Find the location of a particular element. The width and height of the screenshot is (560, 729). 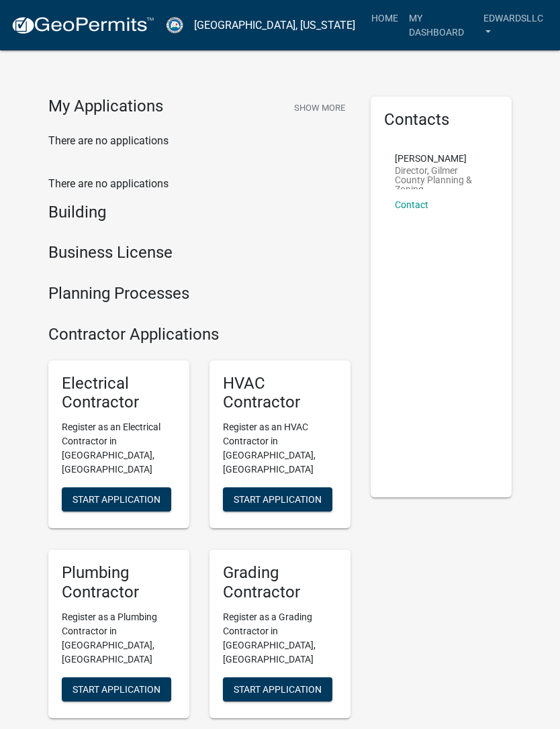

h5: Electrical Contractor is located at coordinates (119, 393).